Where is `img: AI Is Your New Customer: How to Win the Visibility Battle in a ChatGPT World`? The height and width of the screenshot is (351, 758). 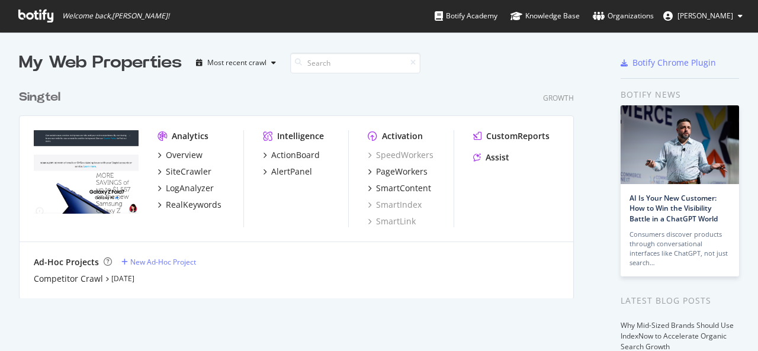
img: AI Is Your New Customer: How to Win the Visibility Battle in a ChatGPT World is located at coordinates (680, 145).